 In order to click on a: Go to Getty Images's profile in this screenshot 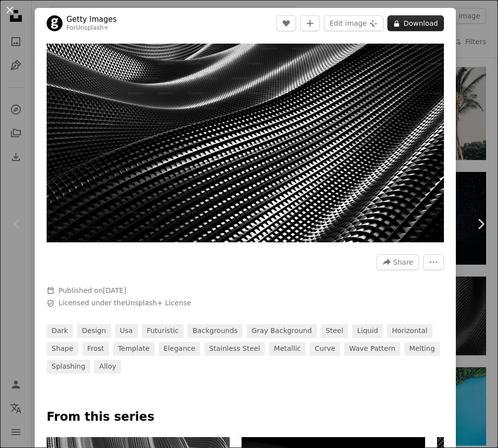, I will do `click(55, 23)`.